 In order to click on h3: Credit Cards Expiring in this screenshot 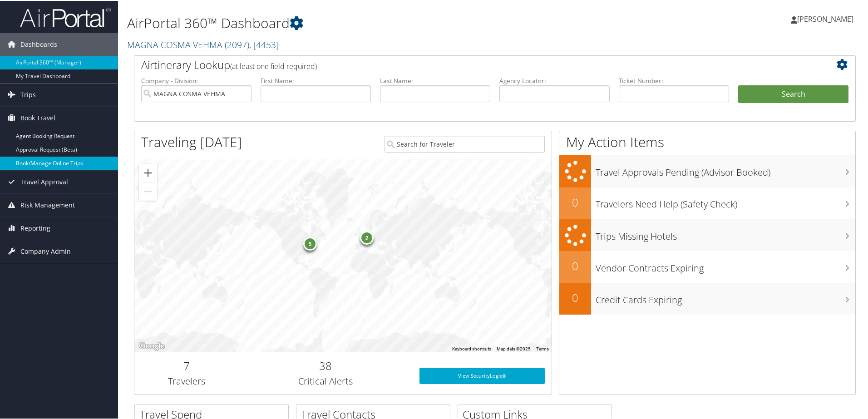, I will do `click(725, 297)`.